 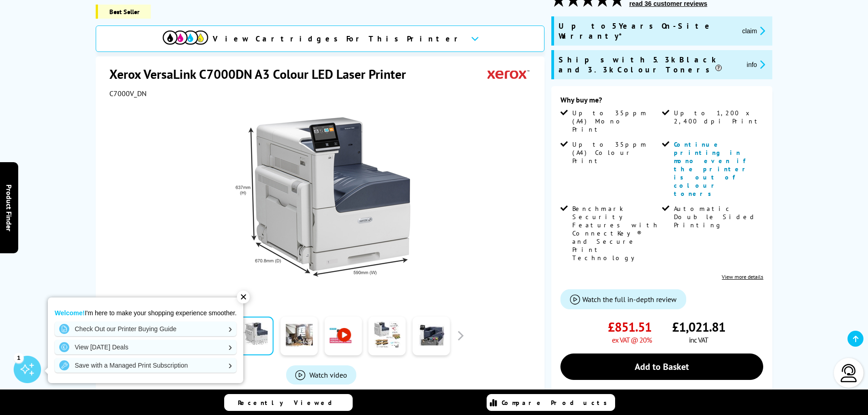 I want to click on span: £1,021.81, so click(x=699, y=327).